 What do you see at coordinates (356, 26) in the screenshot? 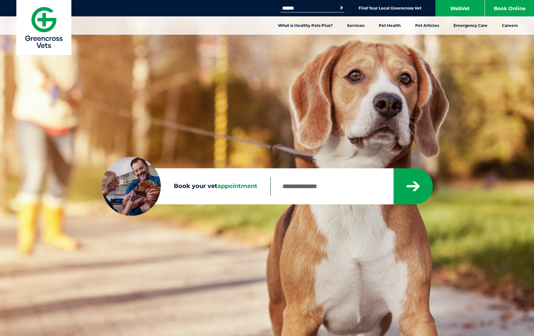
I see `a: Services` at bounding box center [356, 26].